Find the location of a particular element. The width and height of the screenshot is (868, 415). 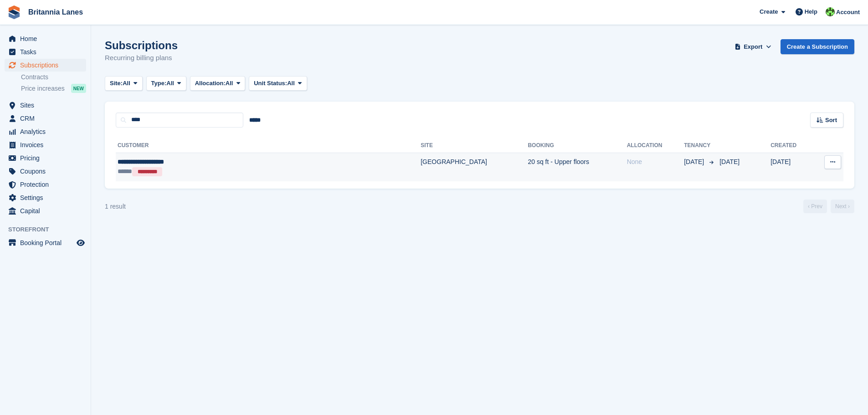

span: Protection is located at coordinates (47, 184).